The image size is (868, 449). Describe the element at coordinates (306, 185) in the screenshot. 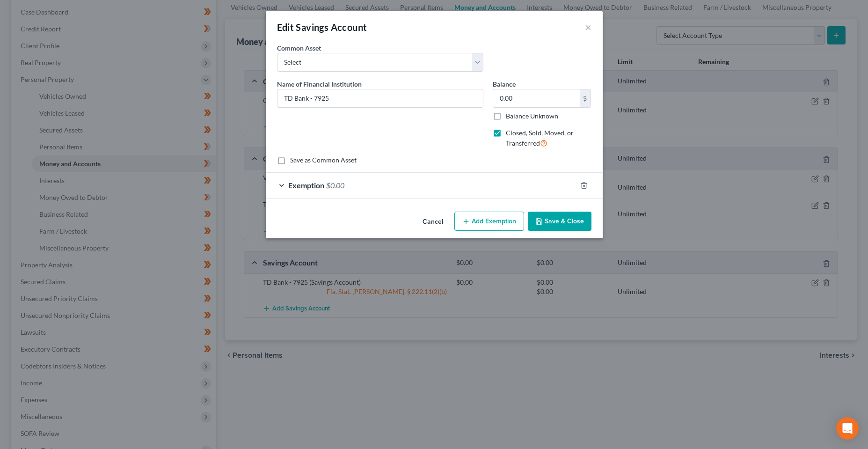

I see `span: Exemption` at that location.